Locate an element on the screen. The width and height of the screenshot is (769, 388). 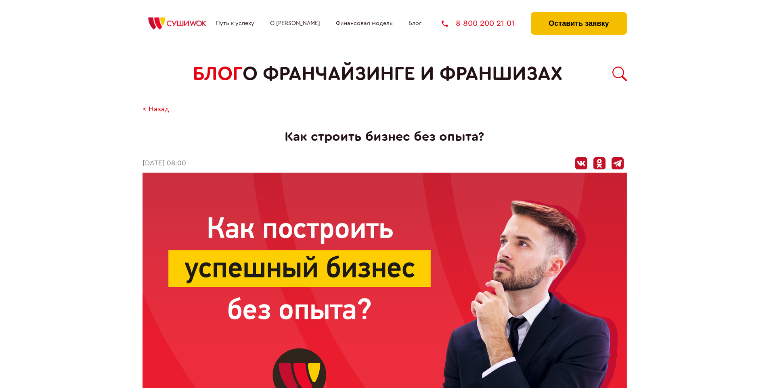
h1: Как строить бизнес без опыта? is located at coordinates (385, 137).